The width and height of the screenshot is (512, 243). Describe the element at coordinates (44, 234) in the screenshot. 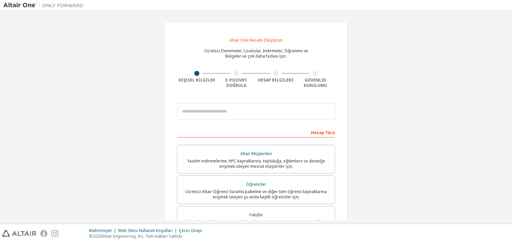

I see `img: facebook.svg` at that location.